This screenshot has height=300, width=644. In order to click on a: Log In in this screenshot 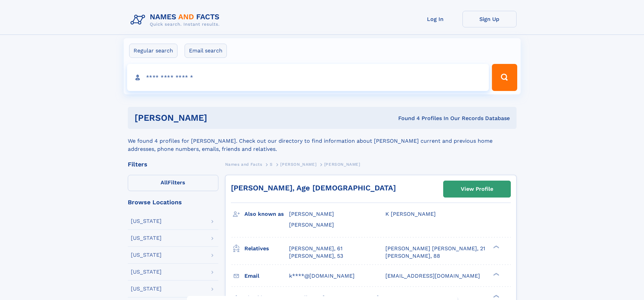, I will do `click(435, 19)`.